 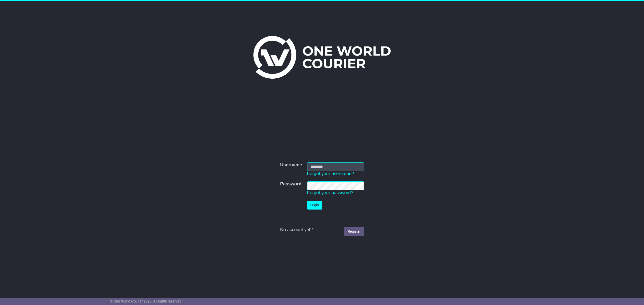 What do you see at coordinates (290, 165) in the screenshot?
I see `label: Username` at bounding box center [290, 165].